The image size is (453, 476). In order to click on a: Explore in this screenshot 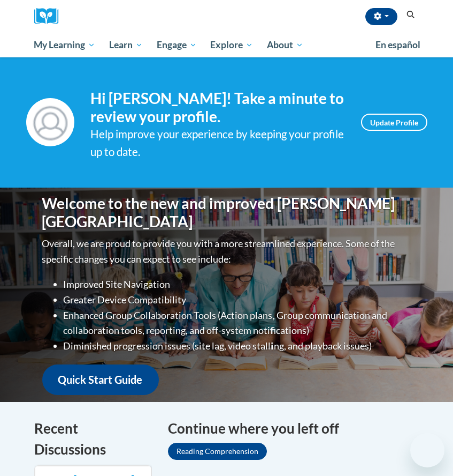, I will do `click(232, 45)`.